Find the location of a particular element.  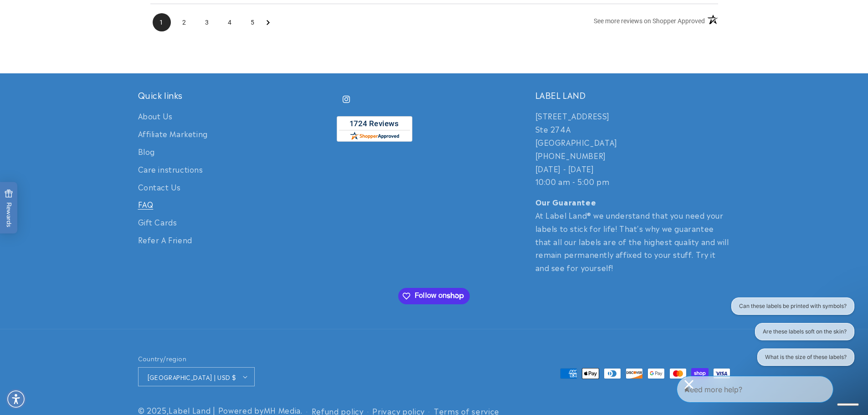

button: Are these labels soft on the skin? is located at coordinates (80, 34).